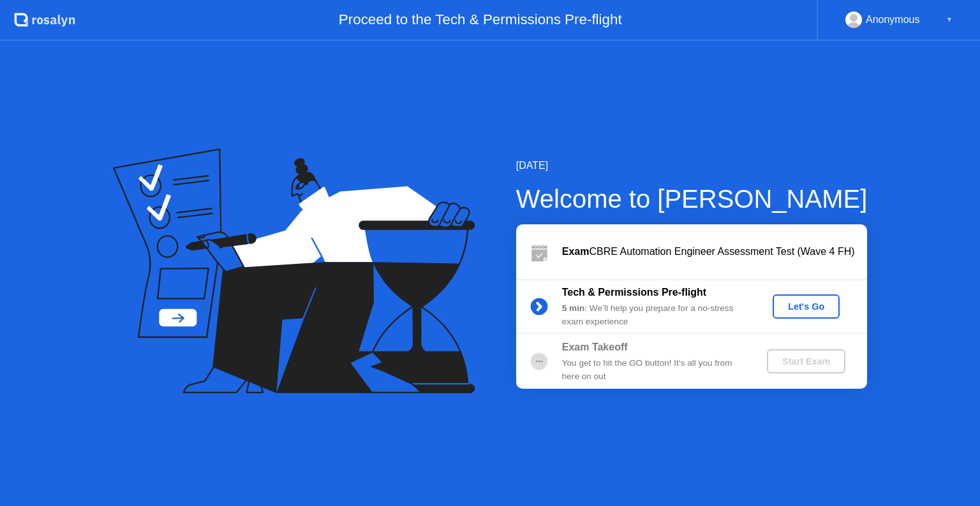 The width and height of the screenshot is (980, 506). Describe the element at coordinates (892, 20) in the screenshot. I see `div: Anonymous` at that location.